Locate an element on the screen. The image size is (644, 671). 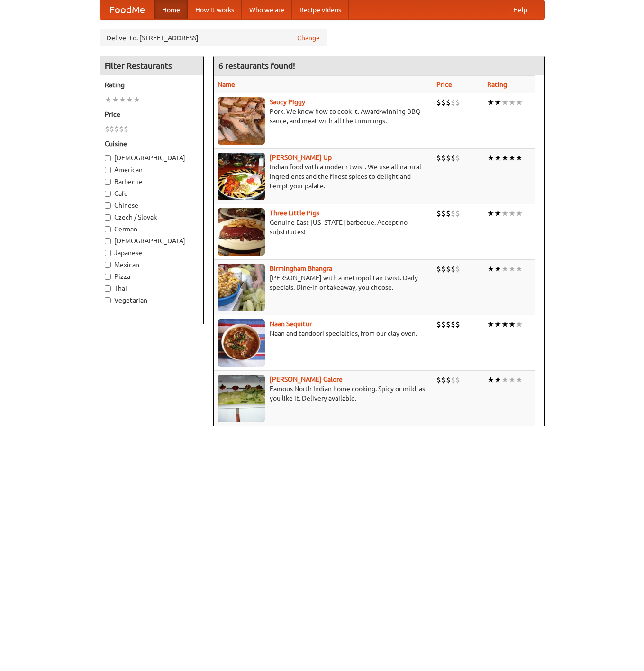
input: Barbecue is located at coordinates (107, 182).